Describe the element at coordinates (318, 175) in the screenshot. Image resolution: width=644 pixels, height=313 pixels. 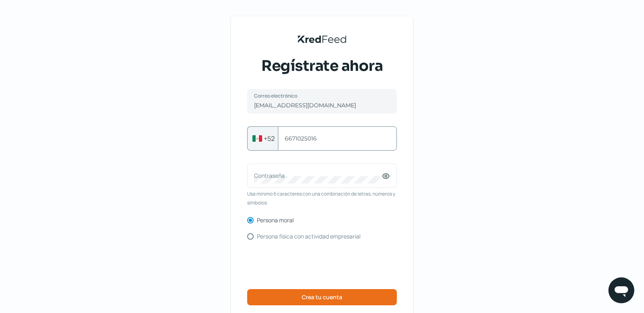
I see `label: Contraseña` at that location.